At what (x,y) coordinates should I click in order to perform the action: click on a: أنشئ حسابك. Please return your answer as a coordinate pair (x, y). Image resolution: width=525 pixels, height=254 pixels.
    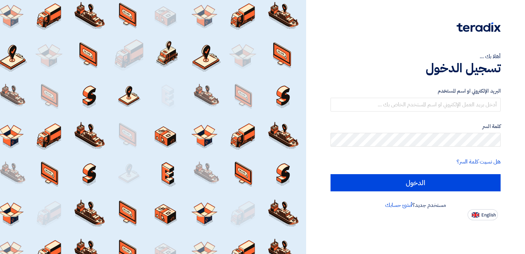
    Looking at the image, I should click on (399, 205).